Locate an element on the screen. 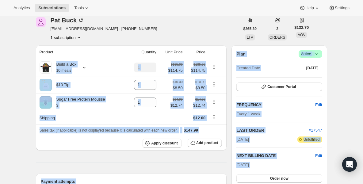  span: ORDERS is located at coordinates (277, 37).